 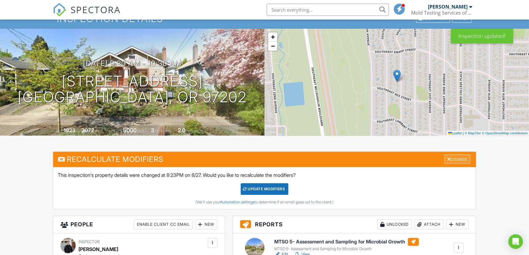 I want to click on span: sq.ft., so click(x=141, y=131).